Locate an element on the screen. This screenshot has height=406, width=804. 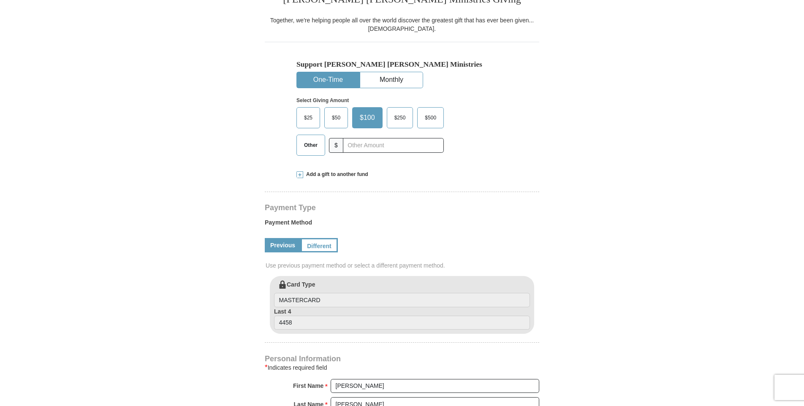
label: Payment Method is located at coordinates (402, 225).